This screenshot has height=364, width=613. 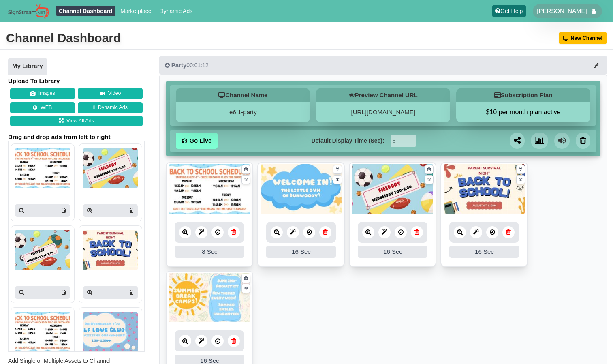 What do you see at coordinates (28, 67) in the screenshot?
I see `a: My Library` at bounding box center [28, 67].